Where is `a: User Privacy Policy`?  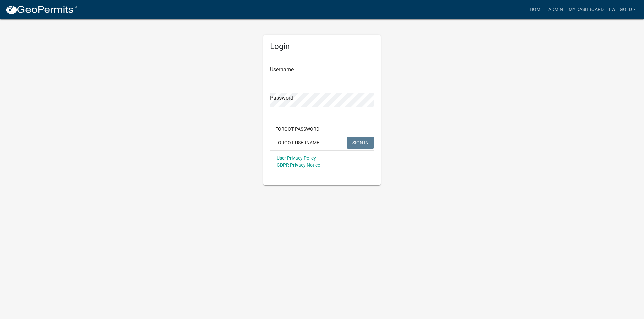
a: User Privacy Policy is located at coordinates (296, 158).